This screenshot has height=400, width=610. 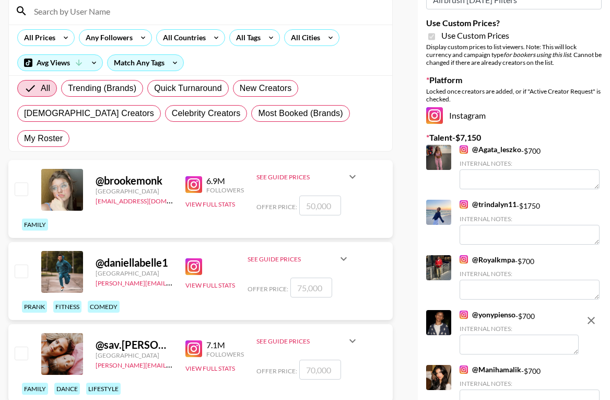 What do you see at coordinates (67, 306) in the screenshot?
I see `div: fitness` at bounding box center [67, 306].